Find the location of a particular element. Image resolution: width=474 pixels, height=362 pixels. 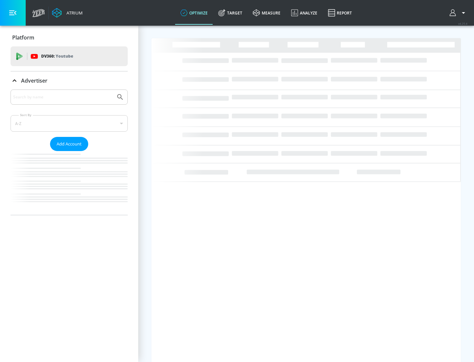

span: v 4.25.4 is located at coordinates (463, 23).